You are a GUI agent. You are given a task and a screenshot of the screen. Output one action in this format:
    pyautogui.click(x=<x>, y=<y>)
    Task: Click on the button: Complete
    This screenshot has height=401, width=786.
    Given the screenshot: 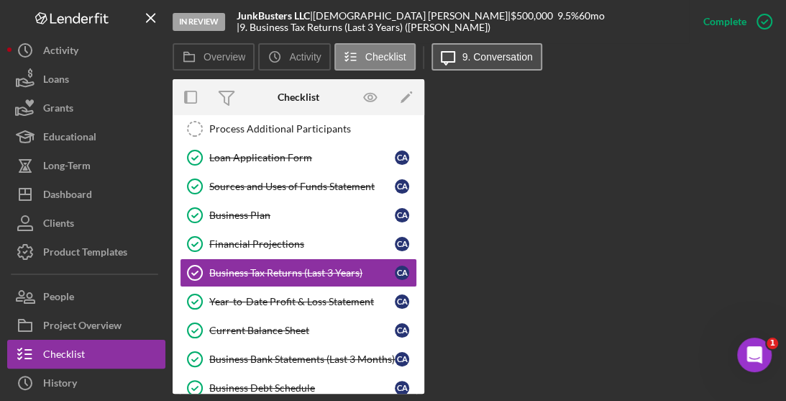 What is the action you would take?
    pyautogui.click(x=734, y=22)
    